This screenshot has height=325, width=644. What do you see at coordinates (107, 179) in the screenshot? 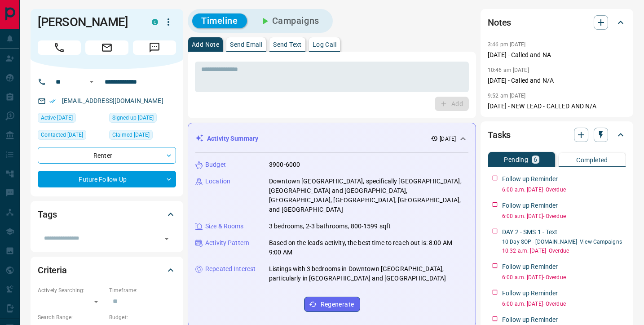
I see `div: Future Follow Up` at bounding box center [107, 179].